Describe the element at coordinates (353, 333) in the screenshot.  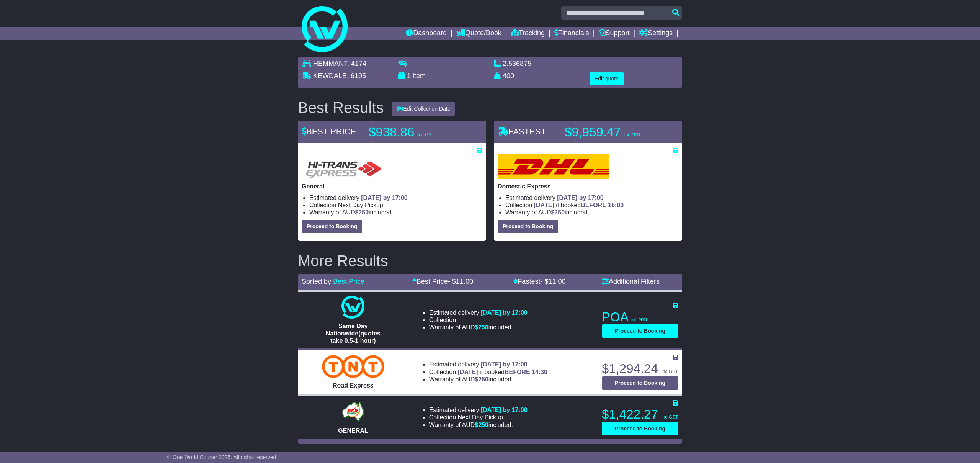
I see `span: Same Day Nationwide(quotes take 0.5-1 hour)` at that location.